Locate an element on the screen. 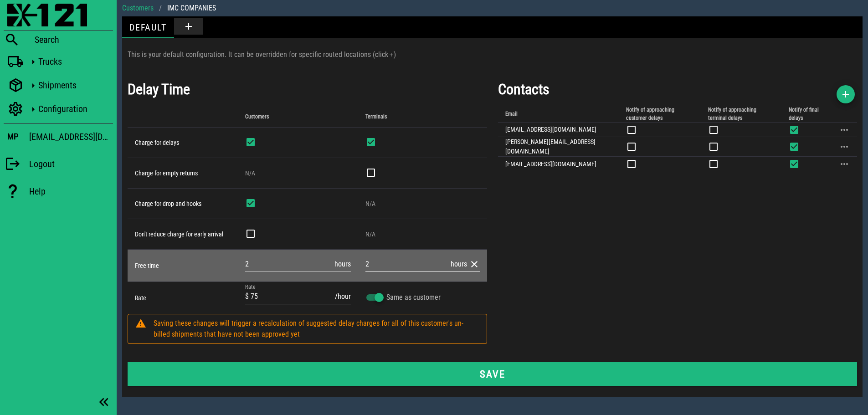 The height and width of the screenshot is (415, 868). a: Customers is located at coordinates (138, 8).